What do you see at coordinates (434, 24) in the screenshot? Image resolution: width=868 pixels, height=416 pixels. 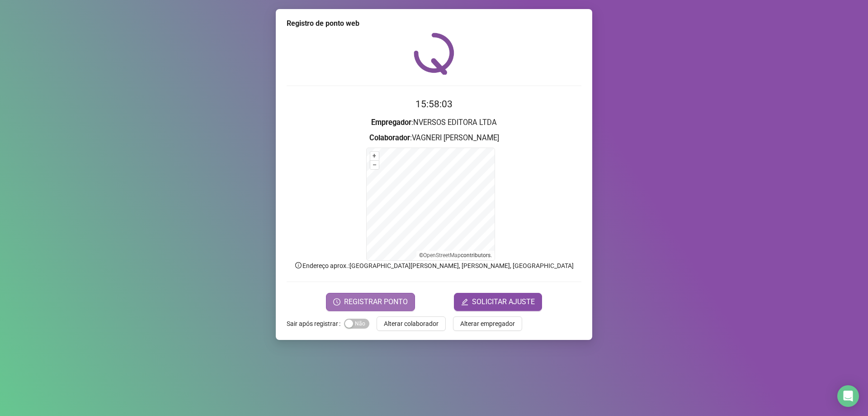 I see `div: Registro de ponto web` at bounding box center [434, 24].